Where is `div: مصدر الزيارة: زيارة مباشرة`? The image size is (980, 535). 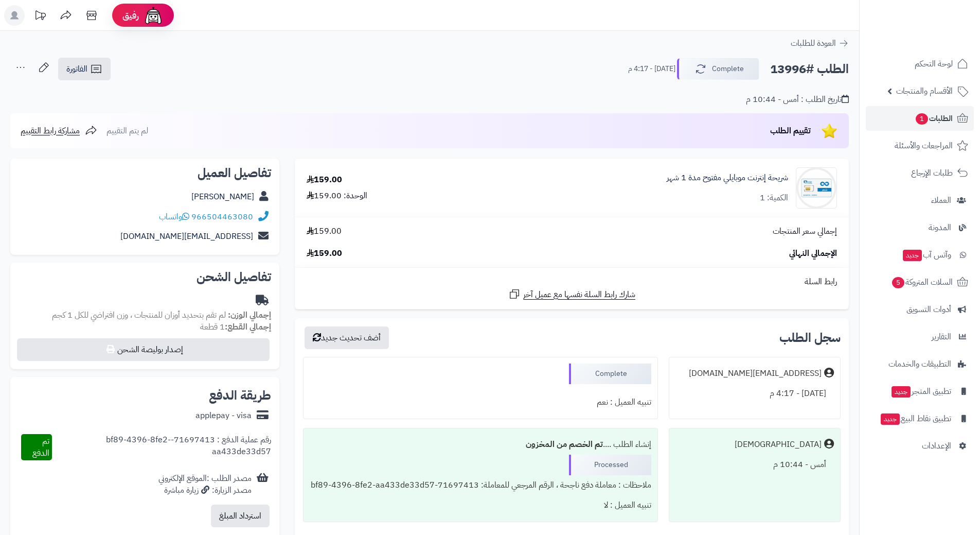 div: مصدر الزيارة: زيارة مباشرة is located at coordinates (205, 490).